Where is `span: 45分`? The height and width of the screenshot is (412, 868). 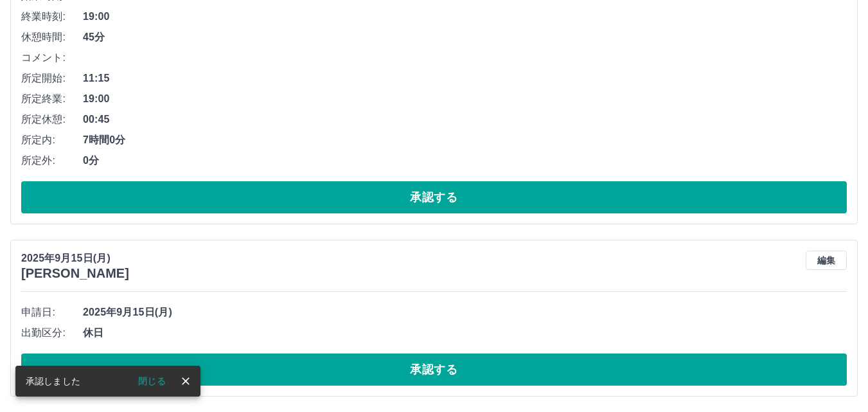 span: 45分 is located at coordinates (465, 37).